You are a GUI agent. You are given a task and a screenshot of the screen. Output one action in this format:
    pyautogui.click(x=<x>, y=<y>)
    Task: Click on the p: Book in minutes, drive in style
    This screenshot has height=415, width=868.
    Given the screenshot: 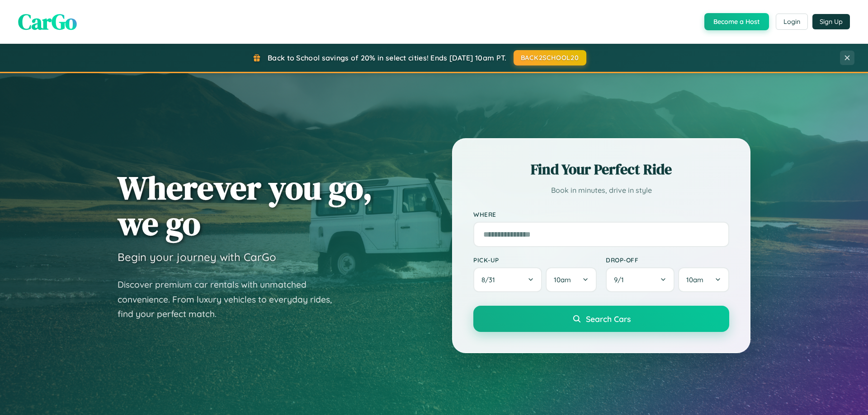 What is the action you would take?
    pyautogui.click(x=601, y=190)
    